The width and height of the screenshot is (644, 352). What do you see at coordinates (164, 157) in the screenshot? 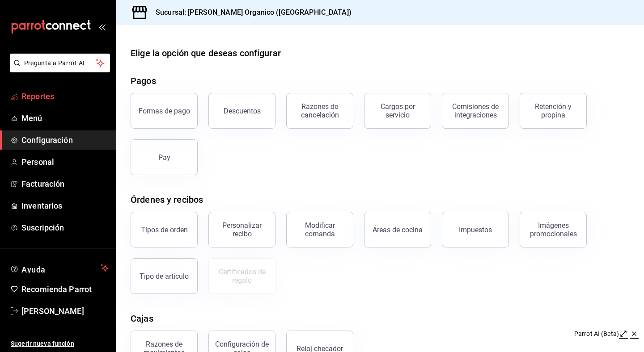
I see `button: Pay` at bounding box center [164, 157].